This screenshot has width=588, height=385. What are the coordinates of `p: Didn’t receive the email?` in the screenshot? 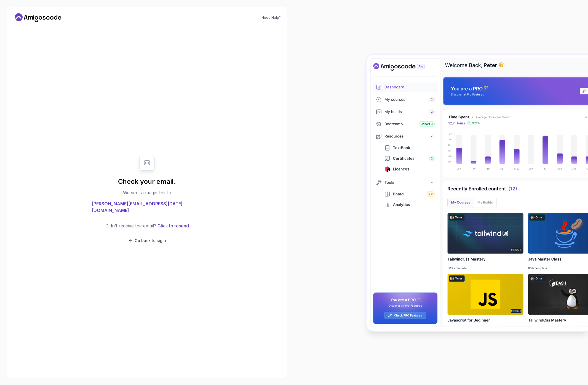 It's located at (131, 226).